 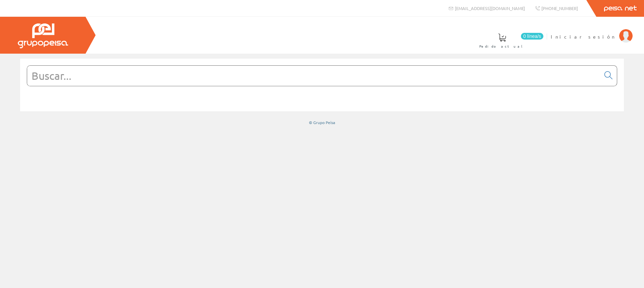 What do you see at coordinates (322, 122) in the screenshot?
I see `div: © Grupo Peisa` at bounding box center [322, 122].